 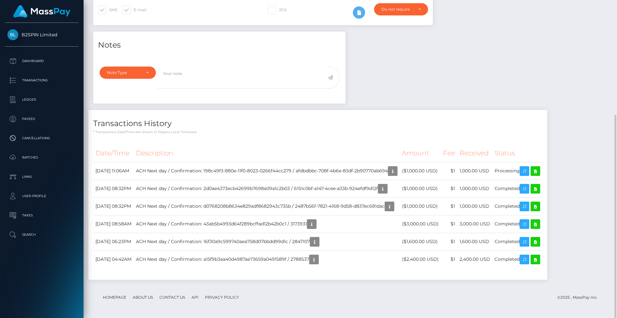 What do you see at coordinates (42, 100) in the screenshot?
I see `a: Ledger` at bounding box center [42, 100].